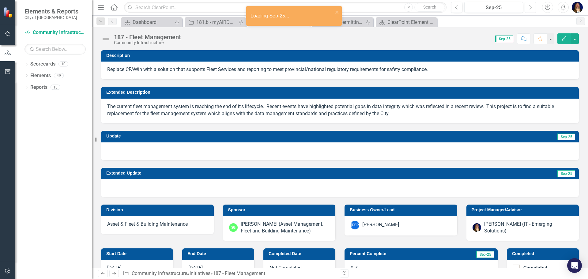  Describe the element at coordinates (55, 87) in the screenshot. I see `div: 18` at that location.